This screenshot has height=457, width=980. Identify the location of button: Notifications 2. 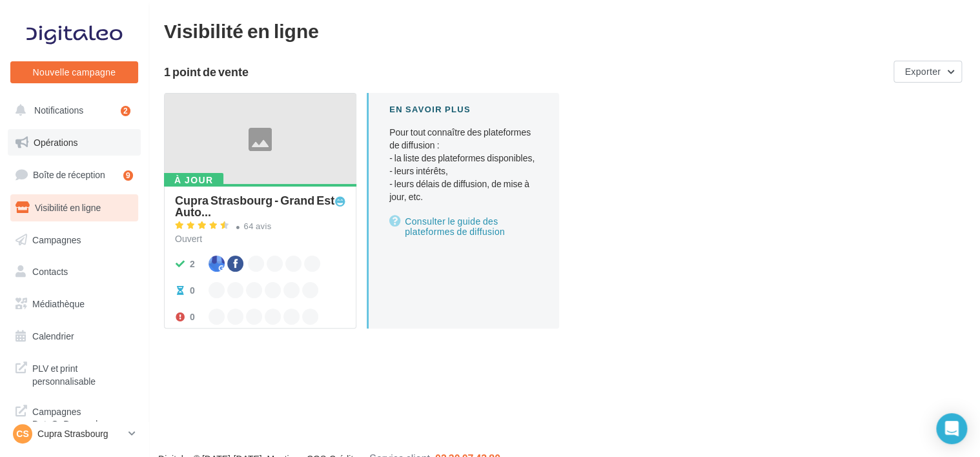
(72, 111).